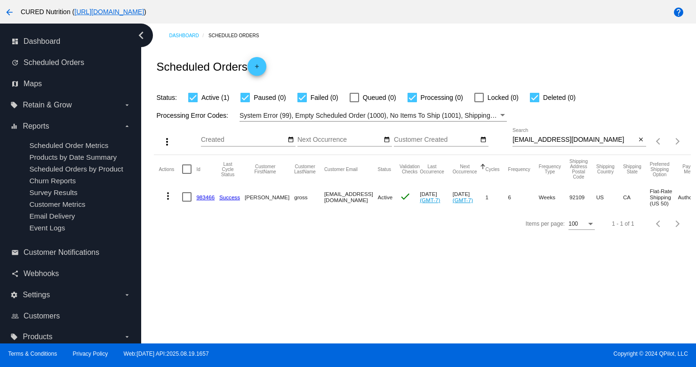  What do you see at coordinates (90, 354) in the screenshot?
I see `a: Privacy Policy` at bounding box center [90, 354].